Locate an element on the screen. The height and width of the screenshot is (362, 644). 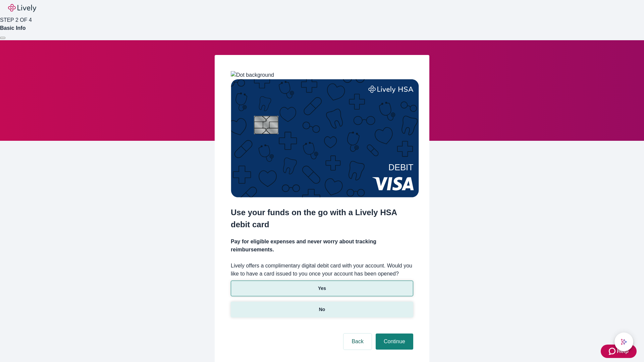
h2: Use your funds on the go with a Lively HSA debit card is located at coordinates (322, 219).